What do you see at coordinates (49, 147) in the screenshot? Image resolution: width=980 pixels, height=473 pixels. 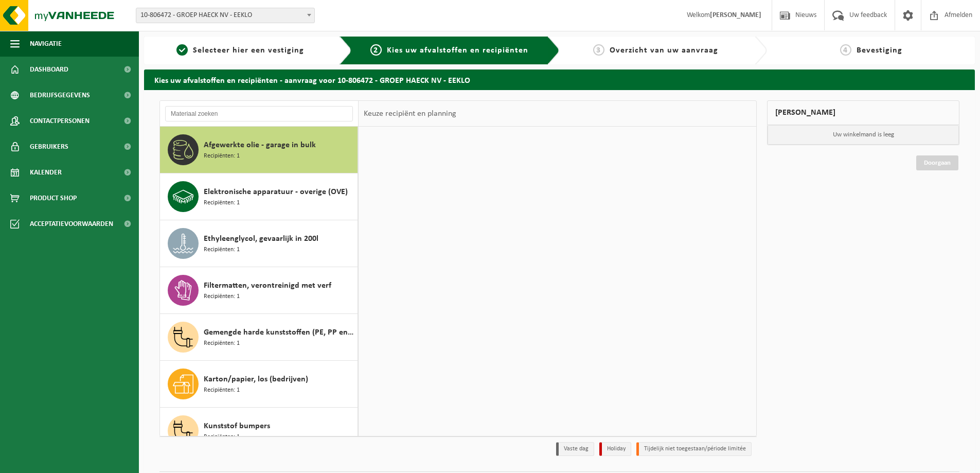 I see `span: Gebruikers` at bounding box center [49, 147].